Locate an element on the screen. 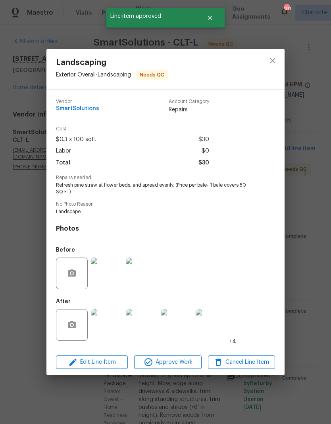 The image size is (331, 424). span: Cancel Line Item is located at coordinates (241, 362).